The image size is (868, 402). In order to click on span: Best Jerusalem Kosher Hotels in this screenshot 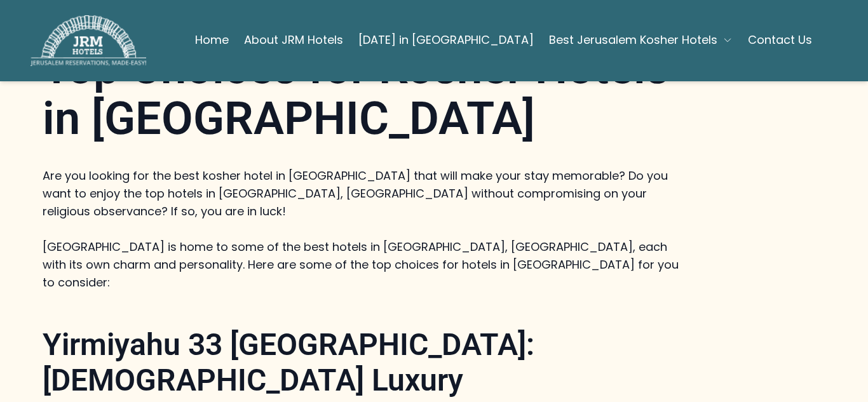, I will do `click(633, 40)`.